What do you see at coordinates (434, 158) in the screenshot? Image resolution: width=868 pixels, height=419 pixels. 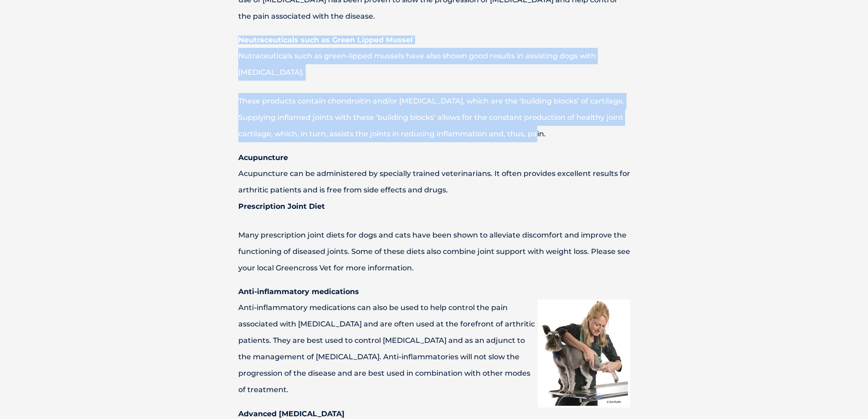 I see `h4: Acupuncture` at bounding box center [434, 158].